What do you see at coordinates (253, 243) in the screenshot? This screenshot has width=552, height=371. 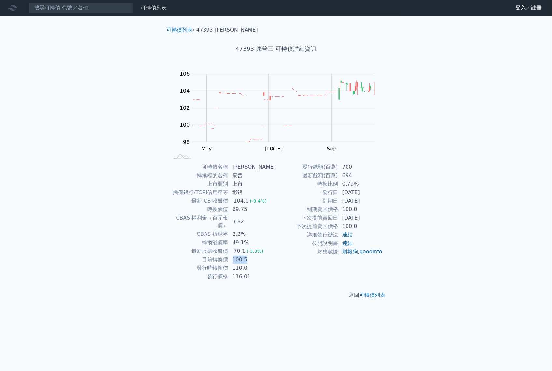 I see `td: 49.1%` at bounding box center [253, 243].